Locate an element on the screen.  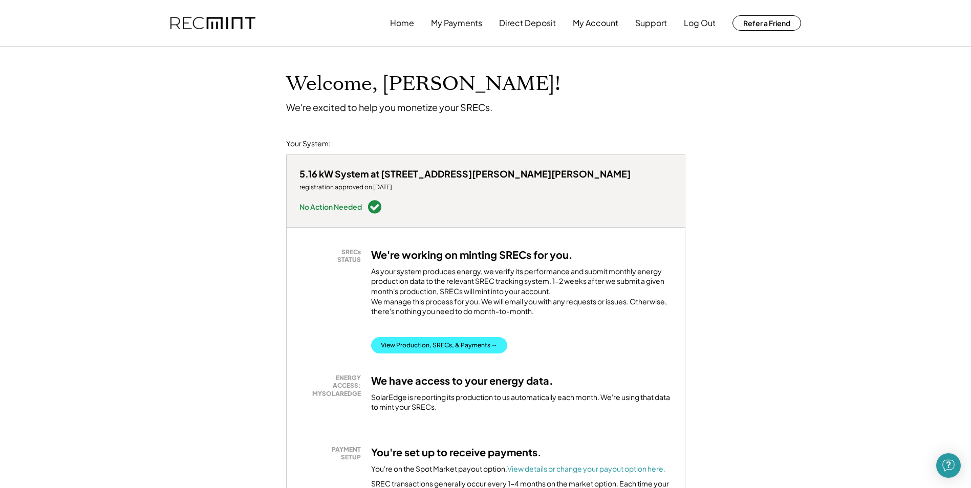
div: No Action Needed is located at coordinates (331, 207).